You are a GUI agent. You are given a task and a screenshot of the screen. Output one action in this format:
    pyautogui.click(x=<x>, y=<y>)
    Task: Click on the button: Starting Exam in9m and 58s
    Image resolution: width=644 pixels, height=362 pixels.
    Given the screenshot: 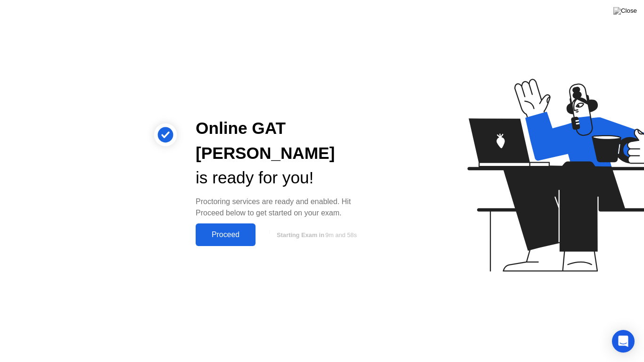 What is the action you would take?
    pyautogui.click(x=315, y=235)
    